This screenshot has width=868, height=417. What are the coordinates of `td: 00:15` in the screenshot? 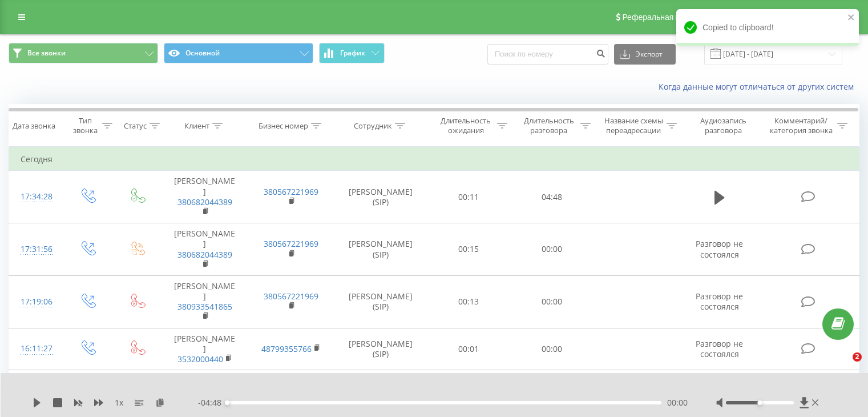 It's located at (469, 249).